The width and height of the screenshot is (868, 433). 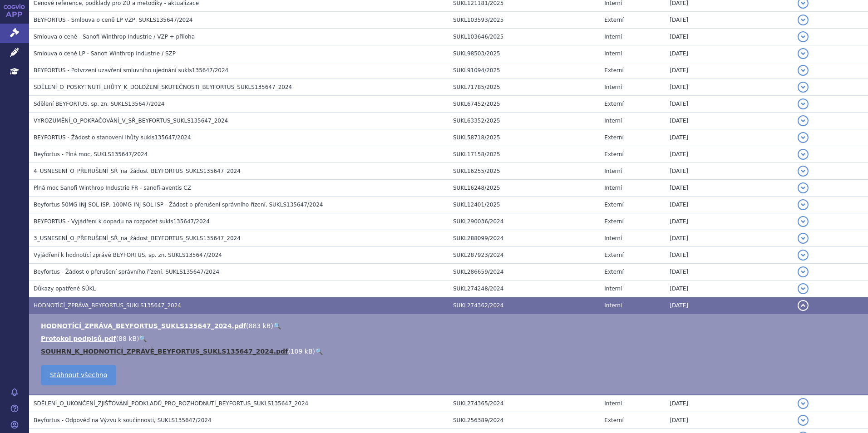 What do you see at coordinates (122, 221) in the screenshot?
I see `span: BEYFORTUS - Vyjádření k dopadu na rozpočet sukls135647/2024` at bounding box center [122, 221].